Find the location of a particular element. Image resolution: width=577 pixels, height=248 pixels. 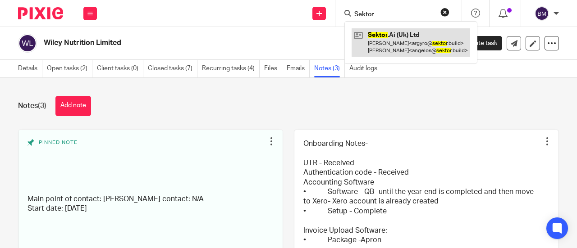

a: Notes (3) is located at coordinates (330, 69).